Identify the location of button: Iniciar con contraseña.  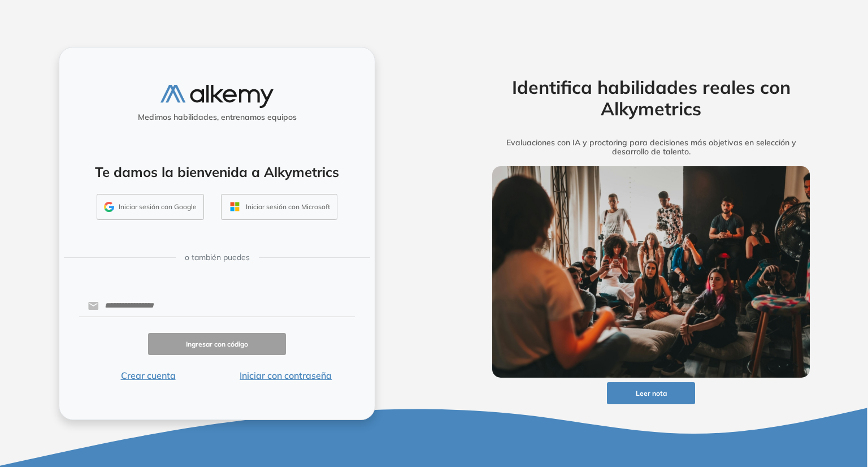
(286, 376).